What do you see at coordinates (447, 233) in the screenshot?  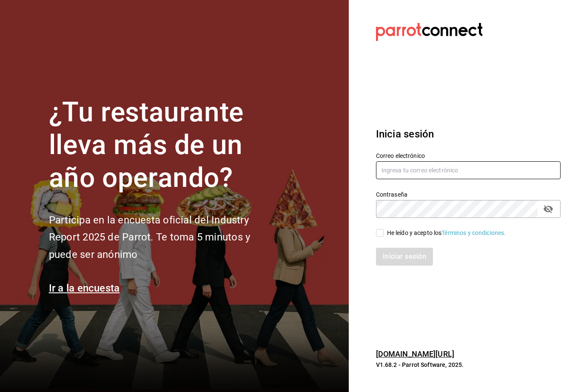 I see `div: He leído y acepto los` at bounding box center [447, 233].